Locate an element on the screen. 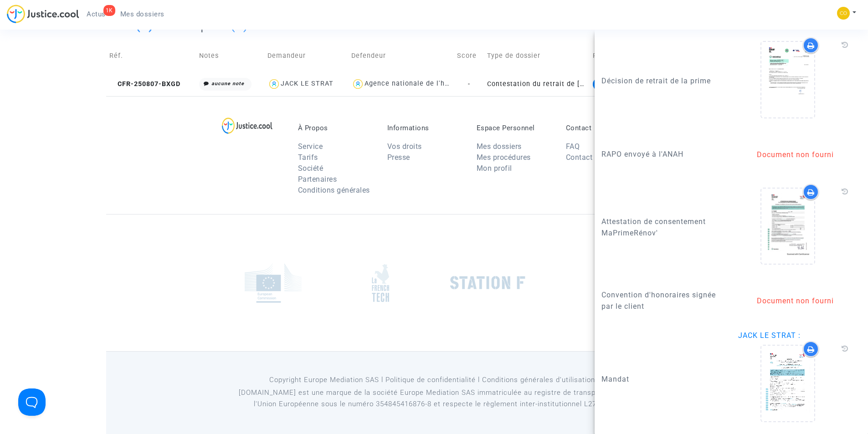 The image size is (868, 434). a: Presse is located at coordinates (399, 157).